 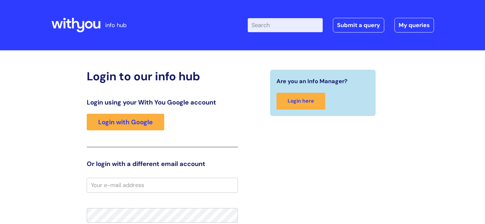 I want to click on a: Submit a query, so click(x=358, y=25).